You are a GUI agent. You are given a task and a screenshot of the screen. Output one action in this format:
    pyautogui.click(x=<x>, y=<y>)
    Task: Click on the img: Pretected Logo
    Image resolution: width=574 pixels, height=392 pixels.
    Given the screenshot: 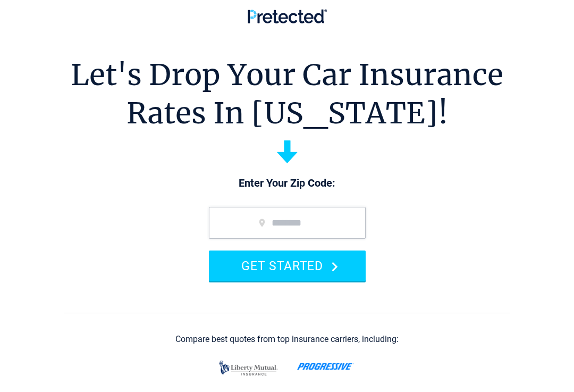 What is the action you would take?
    pyautogui.click(x=287, y=16)
    